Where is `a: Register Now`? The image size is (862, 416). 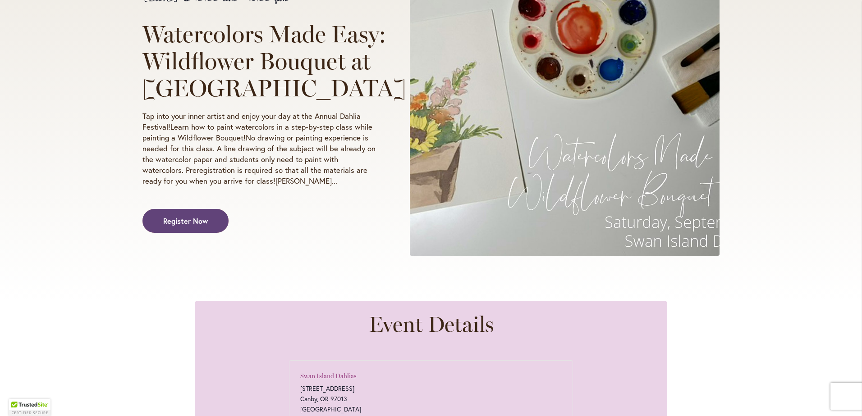 a: Register Now is located at coordinates (185, 221).